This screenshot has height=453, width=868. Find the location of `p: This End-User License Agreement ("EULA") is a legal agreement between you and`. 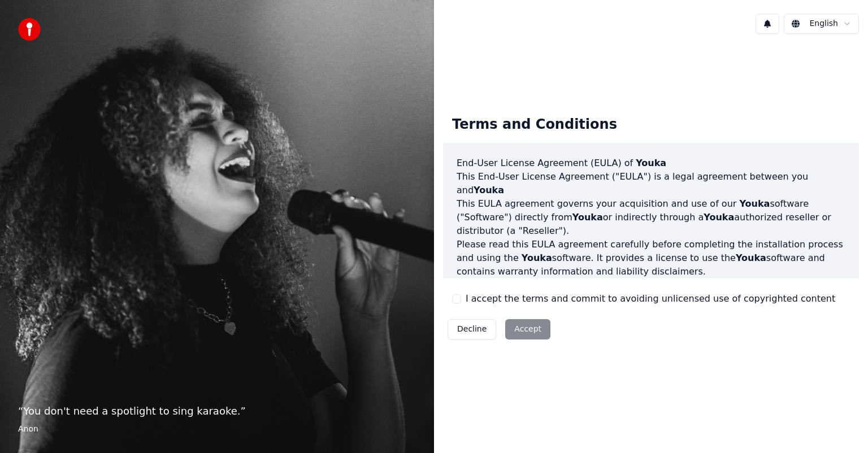

p: This End-User License Agreement ("EULA") is a legal agreement between you and is located at coordinates (651, 184).